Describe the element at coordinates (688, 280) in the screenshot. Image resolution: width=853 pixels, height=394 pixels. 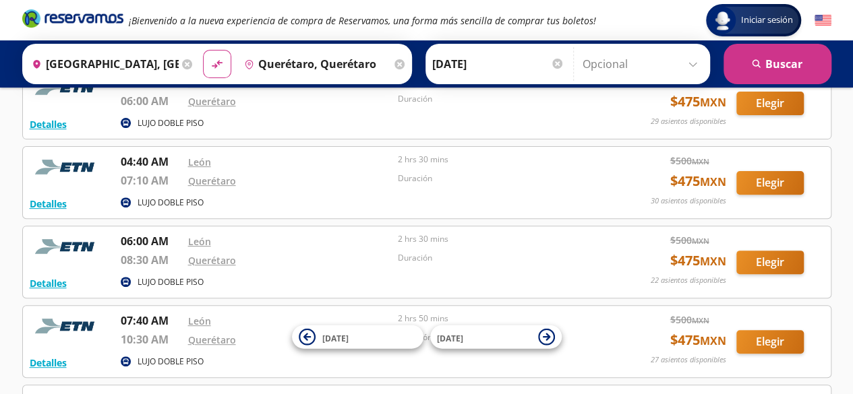
I see `p: 22 asientos disponibles` at that location.